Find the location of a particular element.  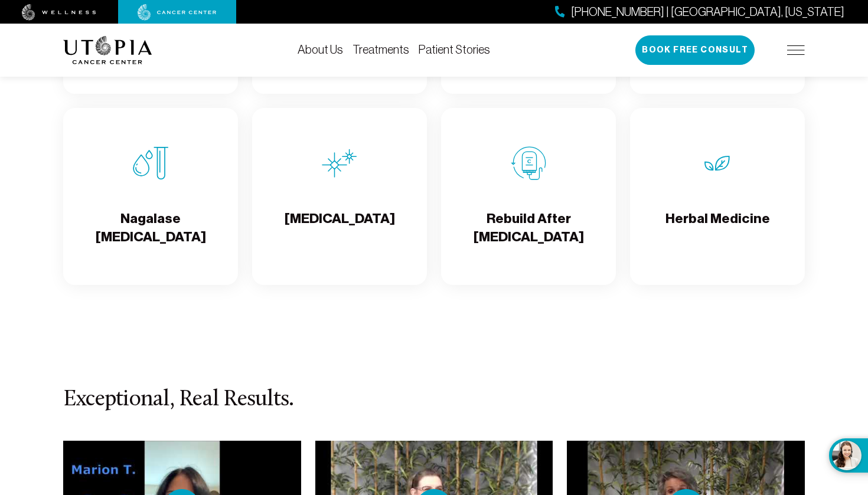

a: Herbal MedicineHerbal Medicine is located at coordinates (717, 197).